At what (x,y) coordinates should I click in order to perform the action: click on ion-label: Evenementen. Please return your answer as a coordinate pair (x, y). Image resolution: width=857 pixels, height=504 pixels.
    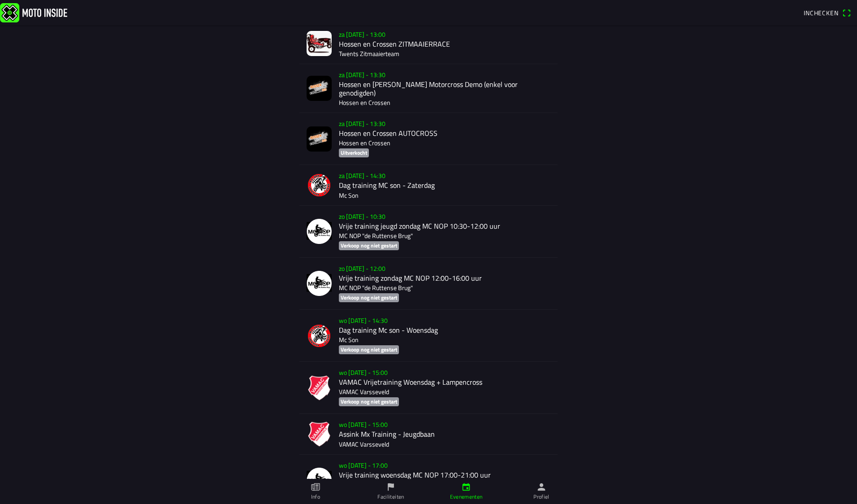
    Looking at the image, I should click on (466, 497).